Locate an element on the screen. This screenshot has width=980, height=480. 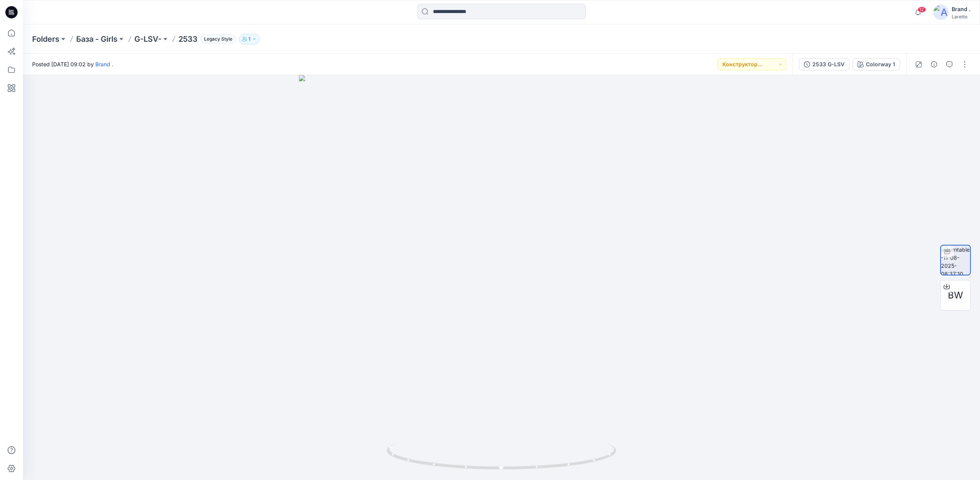
a: Brand . is located at coordinates (104, 64).